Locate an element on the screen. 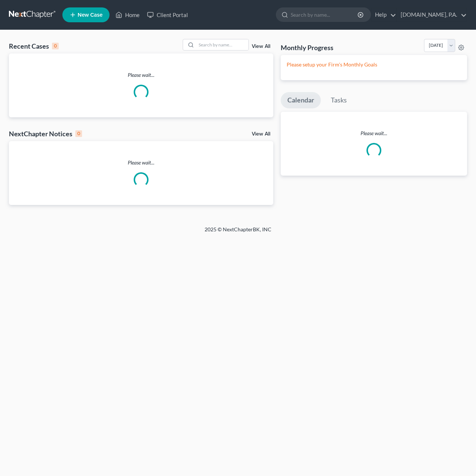  a: Tasks is located at coordinates (339, 100).